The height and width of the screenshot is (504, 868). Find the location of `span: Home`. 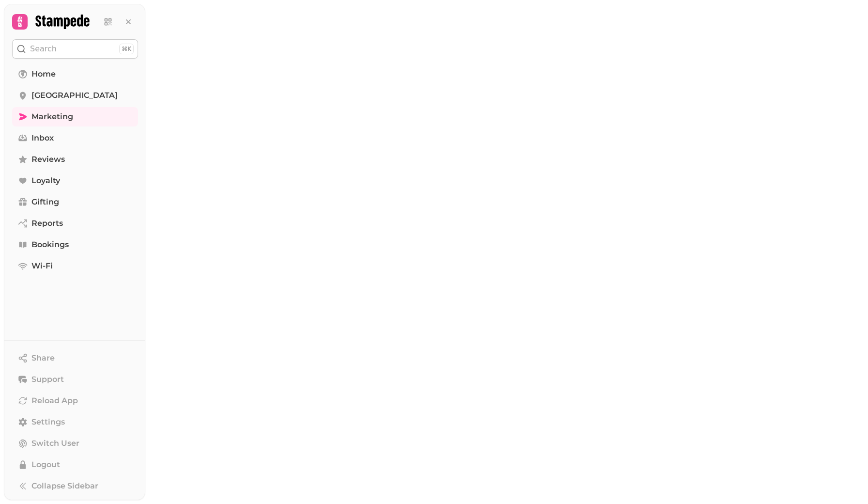

span: Home is located at coordinates (44, 74).